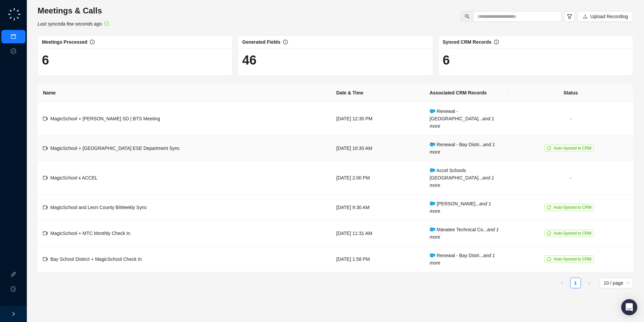 Image resolution: width=644 pixels, height=322 pixels. I want to click on span: search, so click(467, 16).